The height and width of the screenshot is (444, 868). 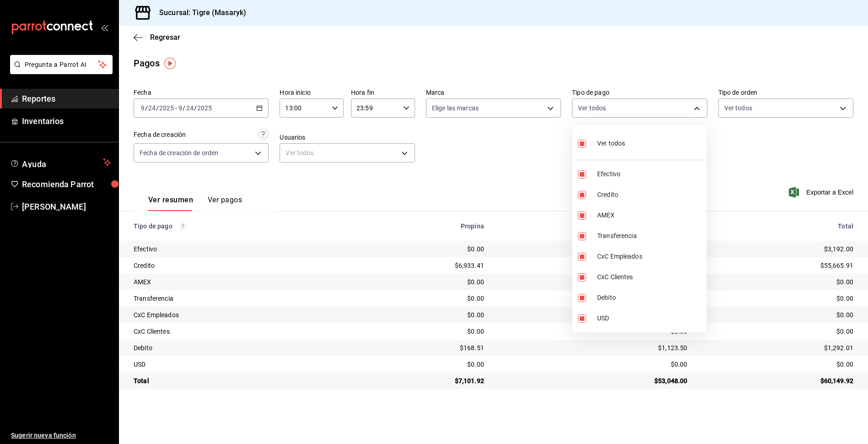 I want to click on span: CxC Empleados, so click(x=650, y=257).